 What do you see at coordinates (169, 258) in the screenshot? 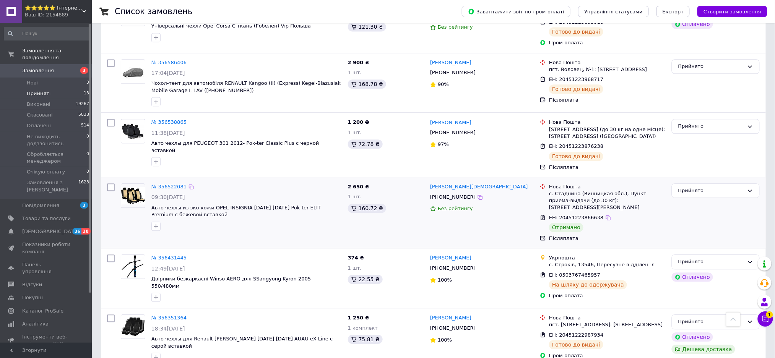
I see `a: № 356431445` at bounding box center [169, 258].